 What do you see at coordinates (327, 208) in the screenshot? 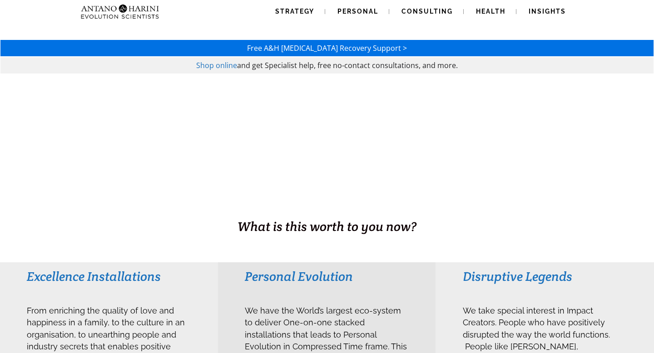
I see `h1: BUSINESS. HEALTH. Family. Legacy` at bounding box center [327, 208].